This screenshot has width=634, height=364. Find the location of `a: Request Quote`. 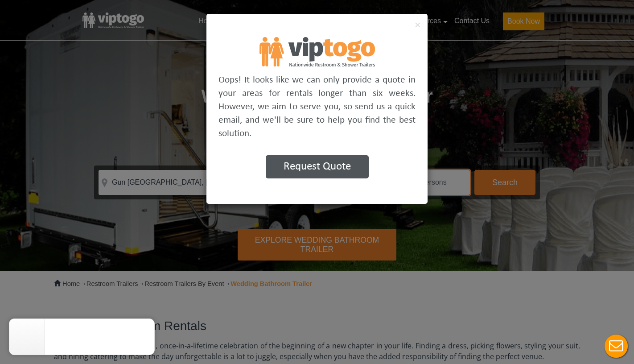

a: Request Quote is located at coordinates (317, 167).